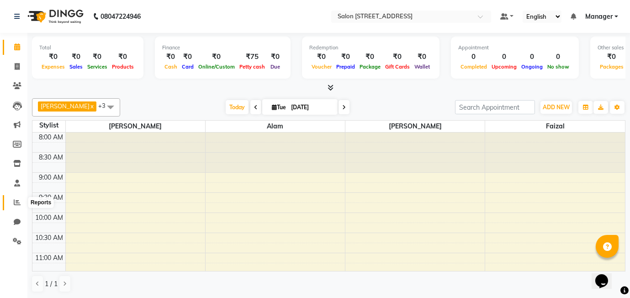 Image resolution: width=630 pixels, height=298 pixels. I want to click on span: Packages, so click(612, 67).